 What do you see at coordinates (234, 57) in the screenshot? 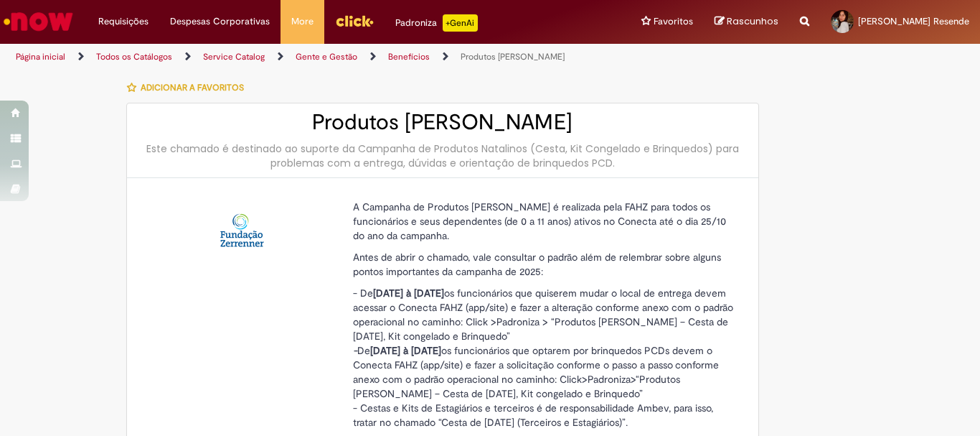
I see `a: Service Catalog` at bounding box center [234, 57].